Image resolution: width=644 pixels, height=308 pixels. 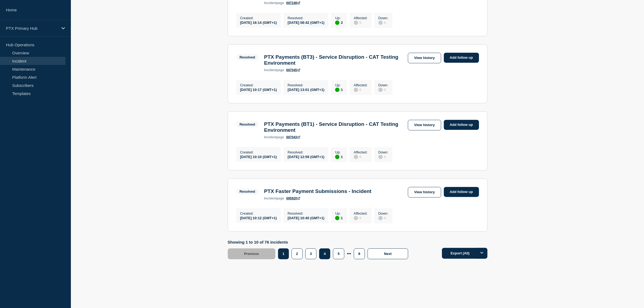 I want to click on p: Showing 1 to 10 of 76 incidents, so click(x=320, y=242).